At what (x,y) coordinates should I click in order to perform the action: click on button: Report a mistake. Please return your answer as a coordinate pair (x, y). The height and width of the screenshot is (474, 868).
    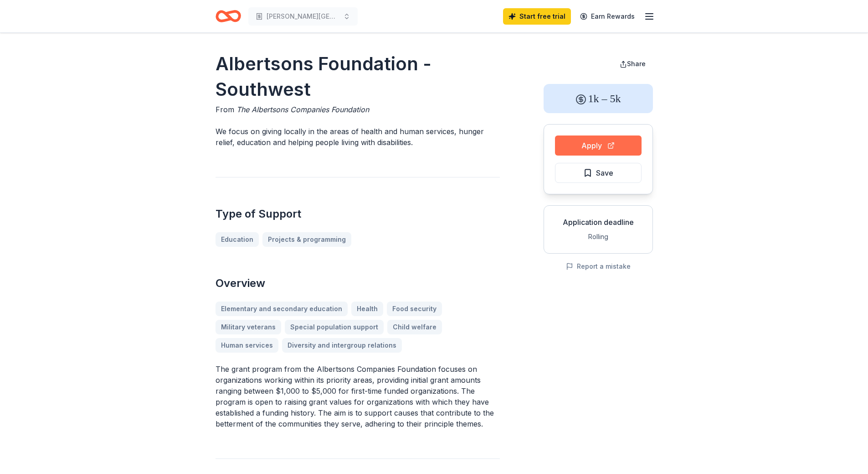
    Looking at the image, I should click on (598, 267).